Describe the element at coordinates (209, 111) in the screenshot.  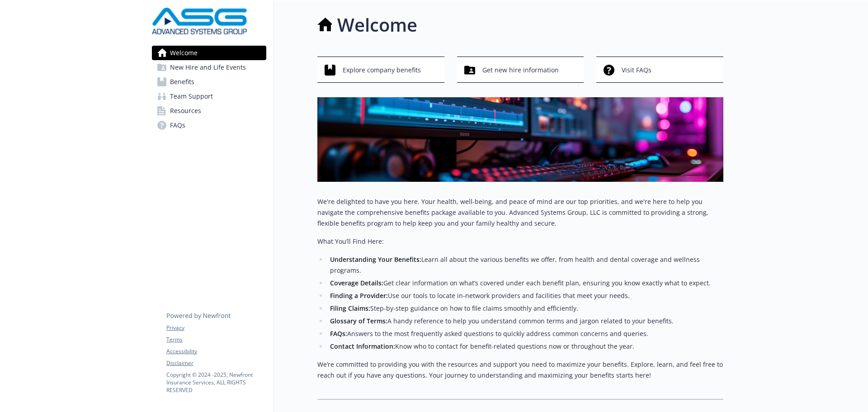
I see `a: Resources` at that location.